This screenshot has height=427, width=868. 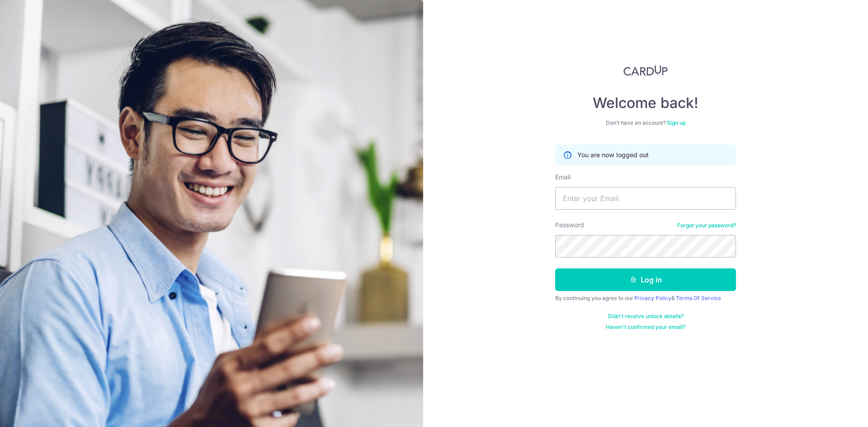 What do you see at coordinates (645, 199) in the screenshot?
I see `input: Enter your Email` at bounding box center [645, 199].